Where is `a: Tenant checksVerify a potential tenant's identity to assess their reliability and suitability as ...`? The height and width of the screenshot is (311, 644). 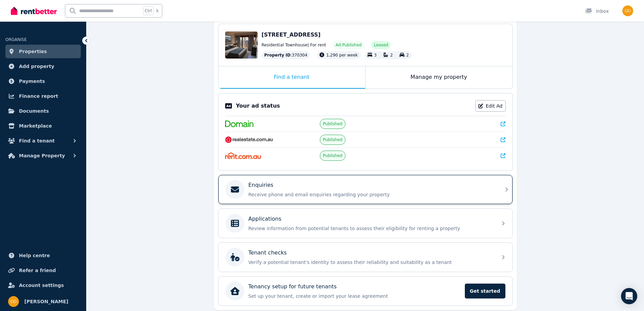
a: Tenant checksVerify a potential tenant's identity to assess their reliability and suitability as ... is located at coordinates (365, 257).